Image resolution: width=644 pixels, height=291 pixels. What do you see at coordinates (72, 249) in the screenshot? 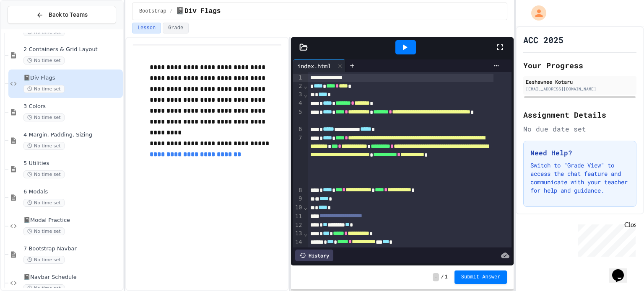
I see `span: 7 Bootstrap Navbar` at bounding box center [72, 249].